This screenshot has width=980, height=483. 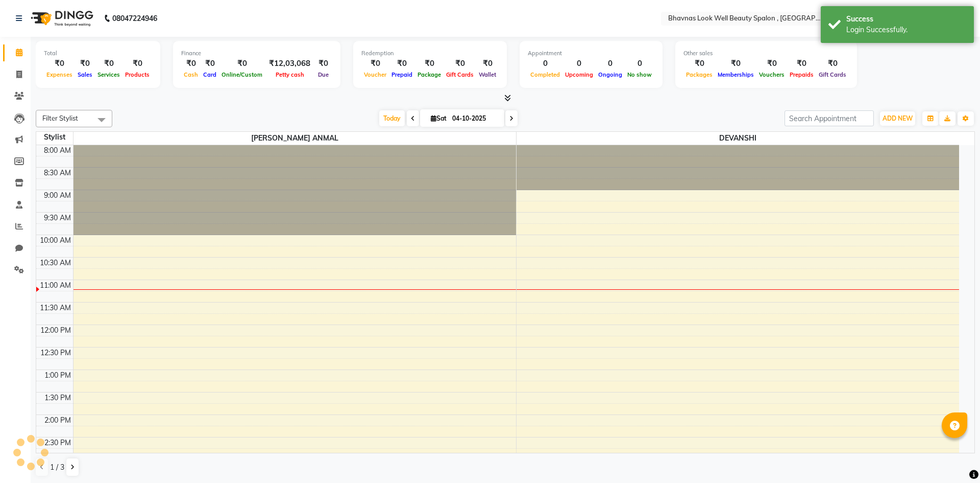 I want to click on span: DEVANSHI, so click(x=738, y=138).